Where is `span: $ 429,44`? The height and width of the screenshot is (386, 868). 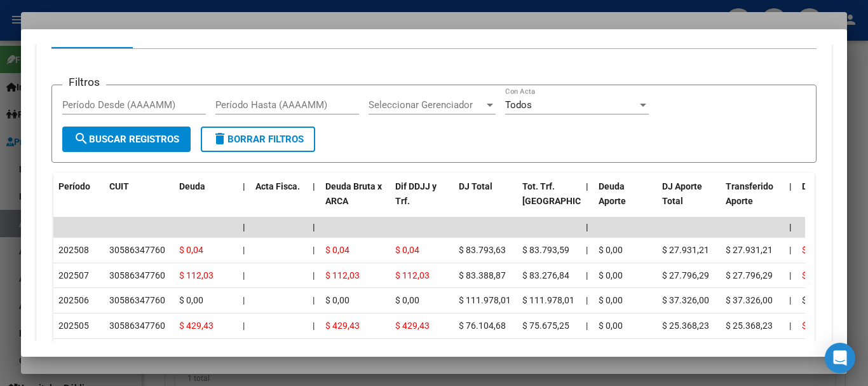 span: $ 429,44 is located at coordinates (819, 325).